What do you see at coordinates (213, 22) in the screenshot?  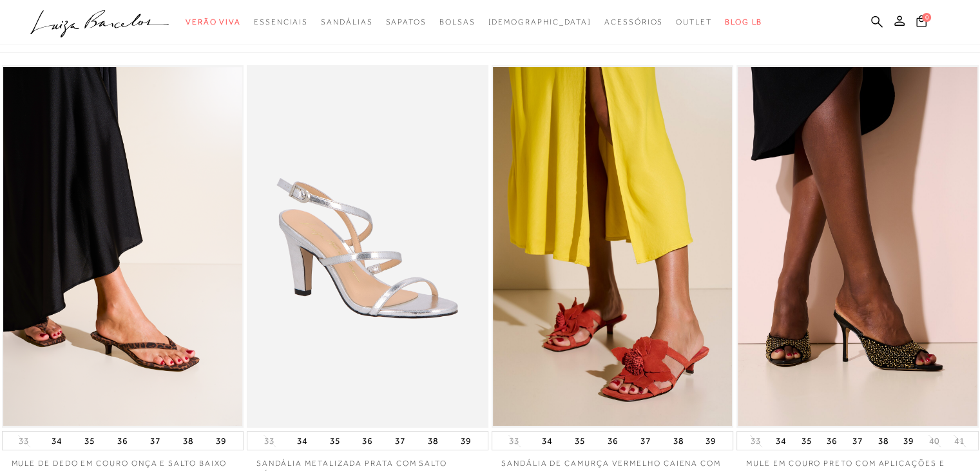 I see `span: Verão Viva` at bounding box center [213, 22].